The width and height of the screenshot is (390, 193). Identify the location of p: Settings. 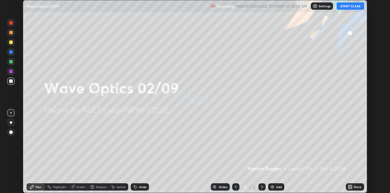
(324, 6).